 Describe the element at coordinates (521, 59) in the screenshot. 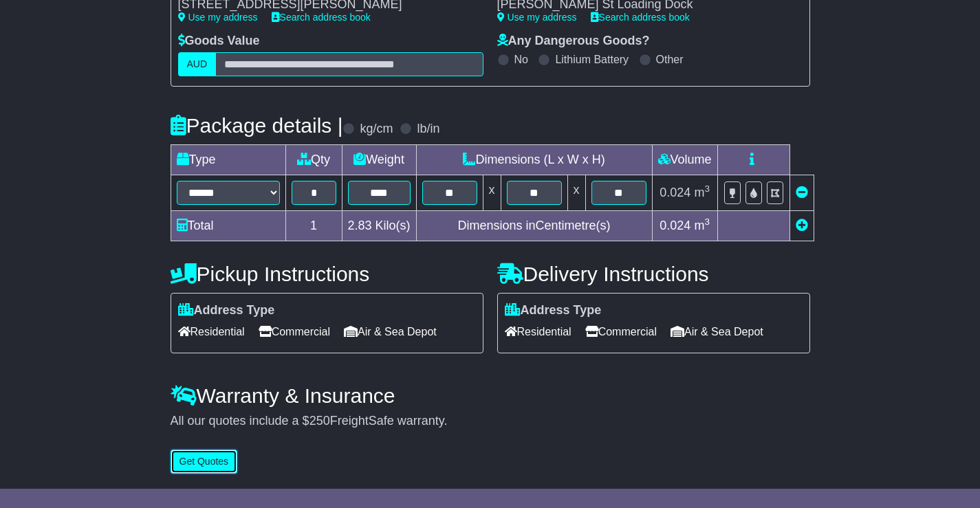

I see `label: No` at that location.